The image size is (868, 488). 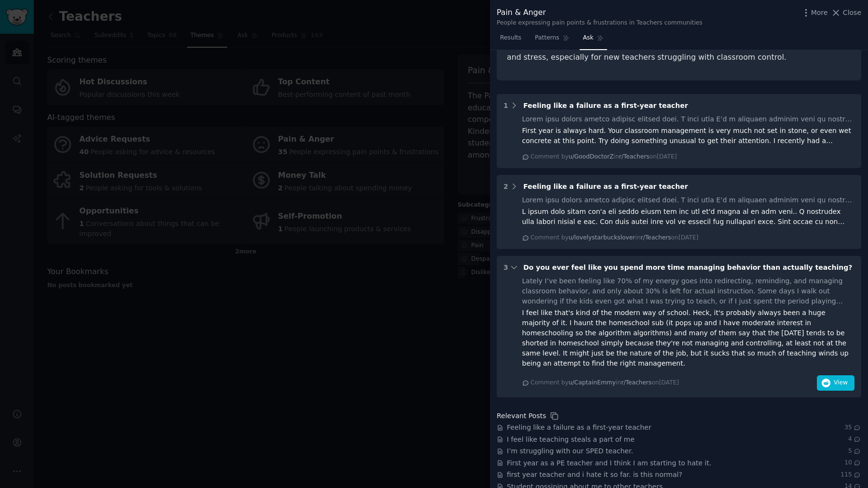 What do you see at coordinates (547, 38) in the screenshot?
I see `span: Patterns` at bounding box center [547, 38].